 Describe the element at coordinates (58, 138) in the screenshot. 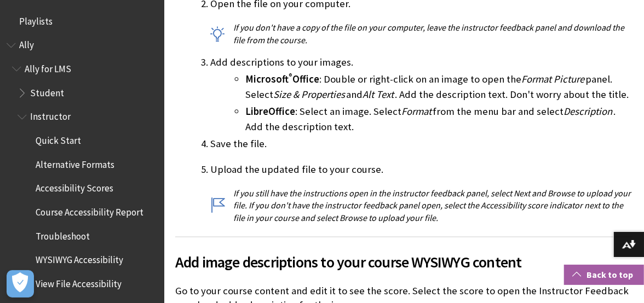

I see `span: Quick Start` at that location.